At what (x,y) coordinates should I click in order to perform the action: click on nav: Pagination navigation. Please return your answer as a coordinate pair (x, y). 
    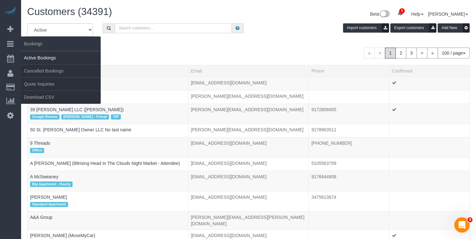
    Looking at the image, I should click on (417, 53).